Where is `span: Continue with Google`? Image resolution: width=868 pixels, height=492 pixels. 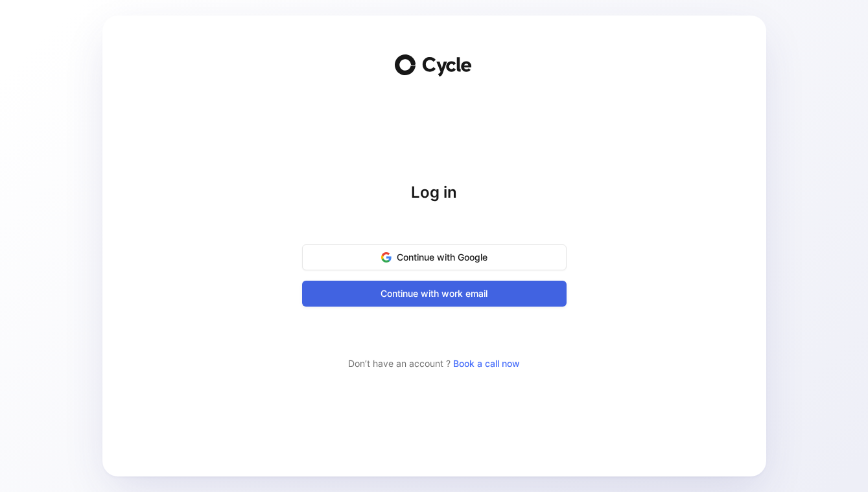
span: Continue with Google is located at coordinates (434, 257).